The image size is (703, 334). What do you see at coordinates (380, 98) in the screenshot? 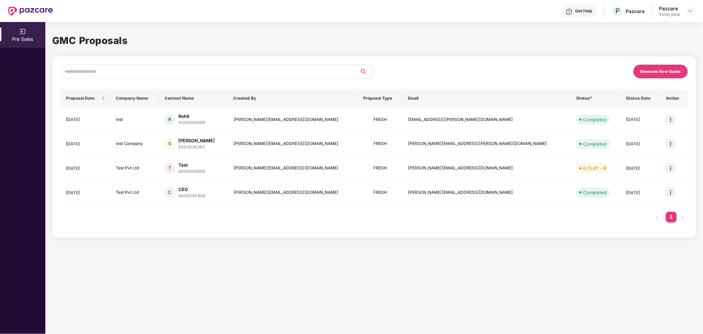
I see `th: Proposal Type` at bounding box center [380, 98].